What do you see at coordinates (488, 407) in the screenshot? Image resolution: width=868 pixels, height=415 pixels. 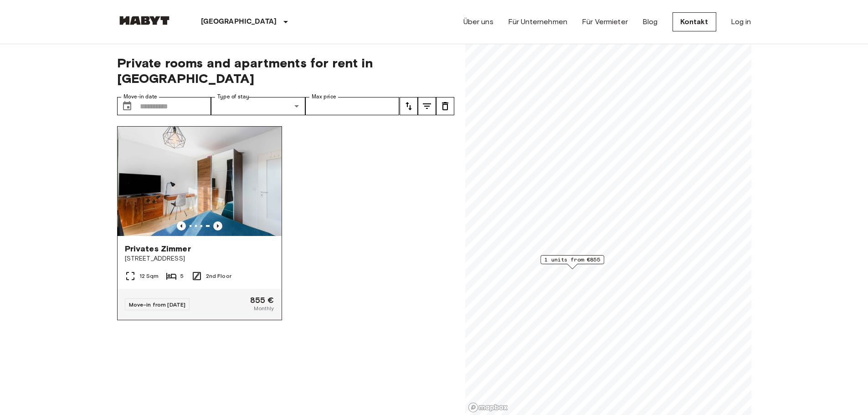 I see `a: Mapbox logo` at bounding box center [488, 407].